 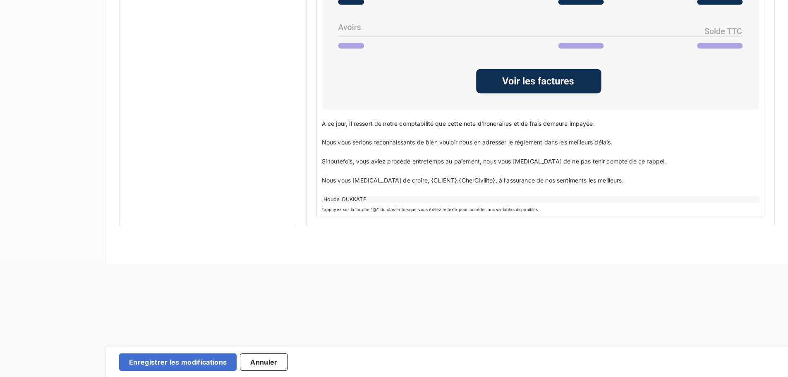 I want to click on span: *appuyez sur la touche "@" du clavier lorsque vous éditez le texte pour accéder aux variables dis..., so click(x=540, y=209).